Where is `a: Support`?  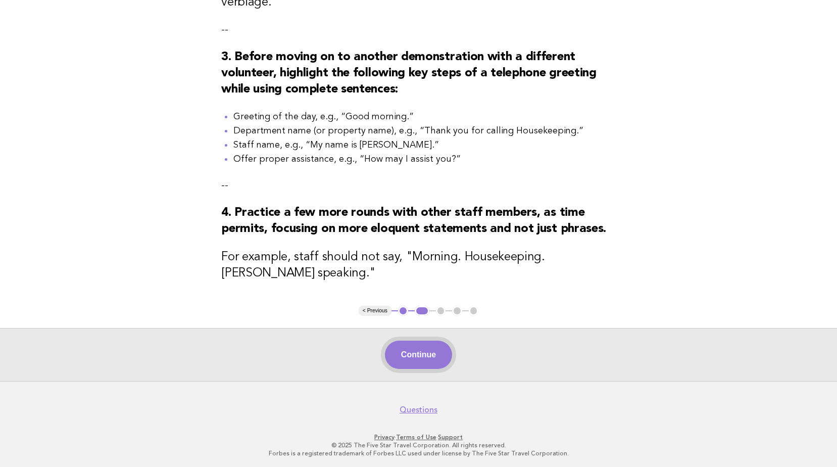 a: Support is located at coordinates (450, 437).